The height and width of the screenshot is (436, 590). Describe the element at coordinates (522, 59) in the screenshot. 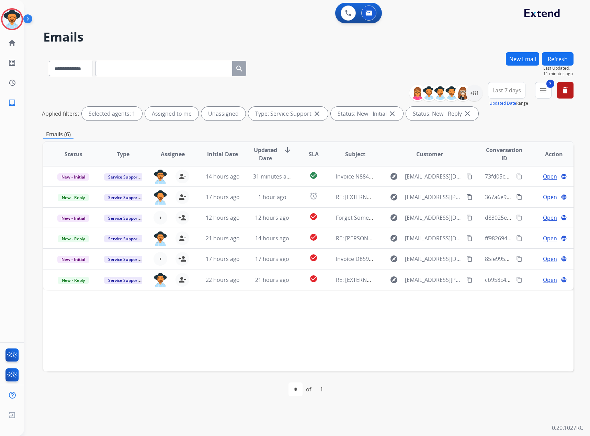

I see `button: New Email` at that location.